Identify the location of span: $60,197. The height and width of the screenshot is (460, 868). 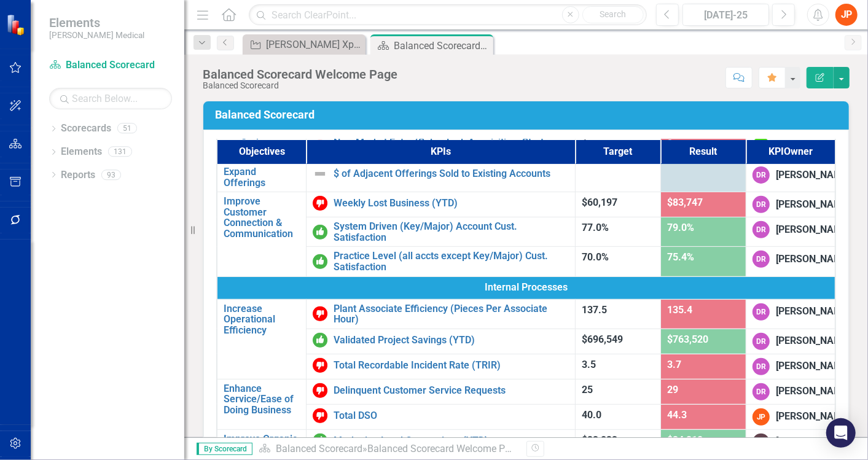
(600, 202).